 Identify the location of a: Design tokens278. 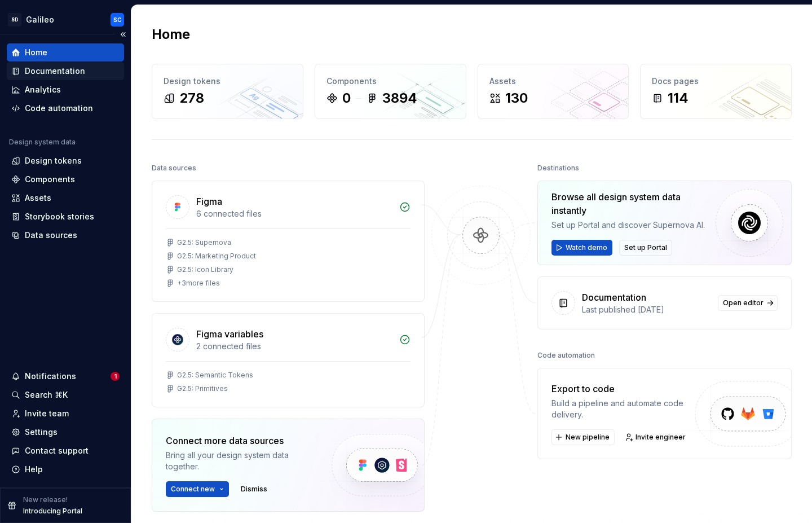
(227, 91).